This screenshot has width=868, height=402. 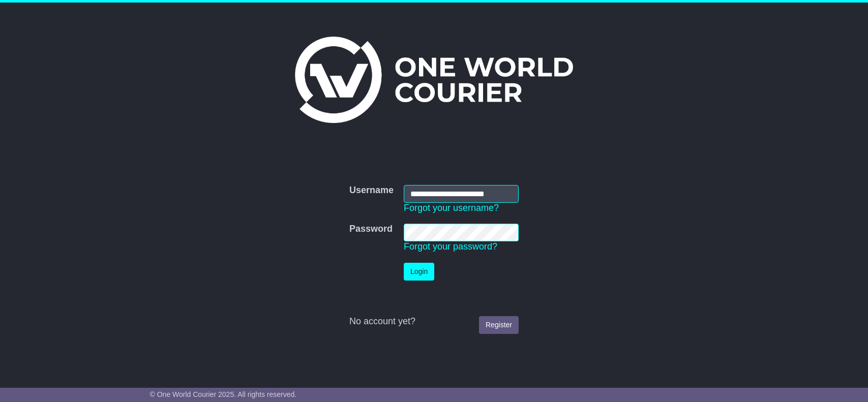 What do you see at coordinates (433, 80) in the screenshot?
I see `img: One World` at bounding box center [433, 80].